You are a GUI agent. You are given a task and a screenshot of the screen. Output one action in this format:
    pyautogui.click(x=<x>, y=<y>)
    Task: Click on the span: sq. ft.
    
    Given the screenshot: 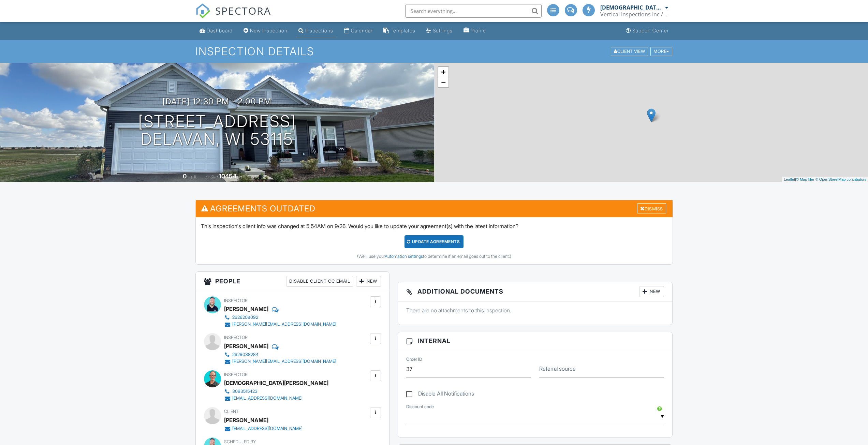 What is the action you would take?
    pyautogui.click(x=193, y=177)
    